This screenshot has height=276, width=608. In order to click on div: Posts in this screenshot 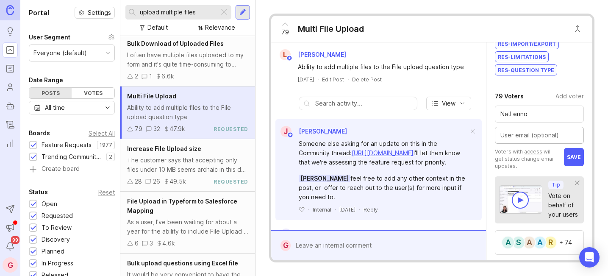, I will do `click(50, 93)`.